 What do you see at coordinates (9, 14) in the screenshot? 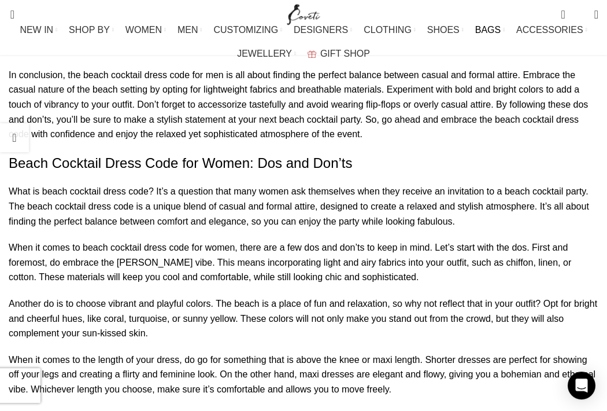
I see `div: Search` at bounding box center [9, 14].